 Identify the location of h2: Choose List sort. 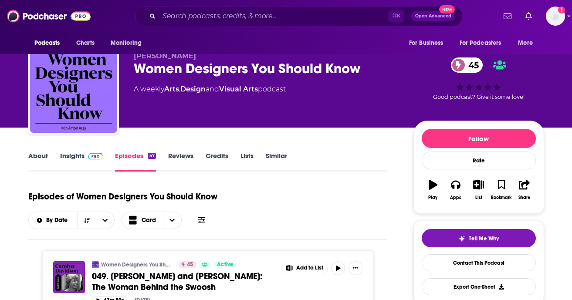
(71, 220).